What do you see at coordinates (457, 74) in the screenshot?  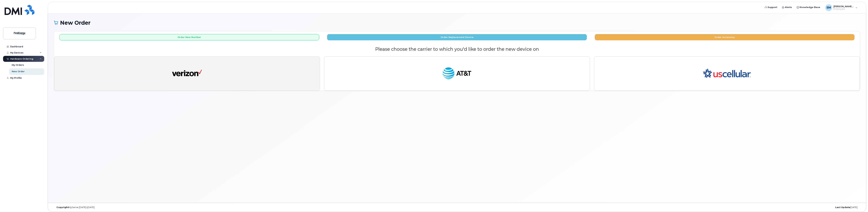 I see `img: at_t-fb3d24644a45acc70fc72cc47ce214d34099dfd970ee3ae2334e4251f9d920fd.png` at bounding box center [457, 74].